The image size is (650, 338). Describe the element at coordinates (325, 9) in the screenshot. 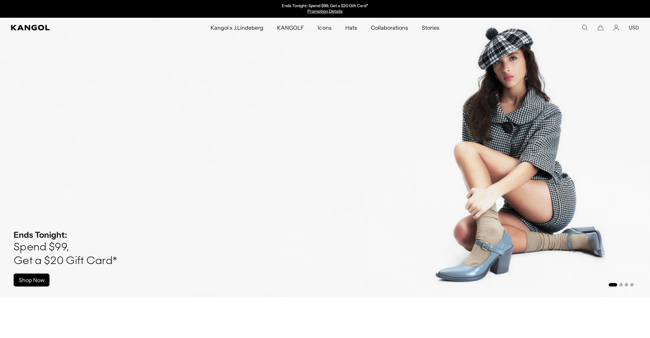

I see `div: Announcement` at that location.